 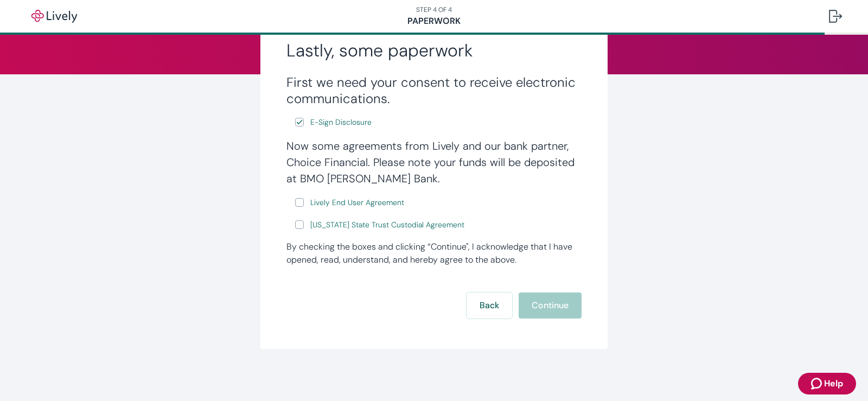 I want to click on button: Log out, so click(x=836, y=16).